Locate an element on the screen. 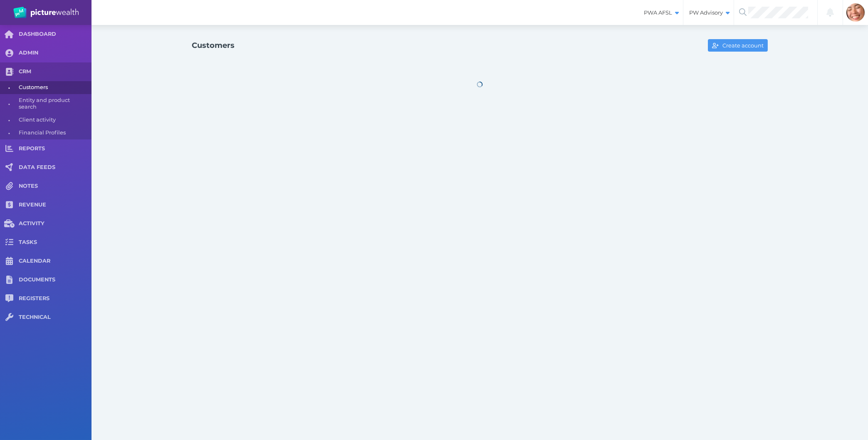  span: CRM is located at coordinates (55, 72).